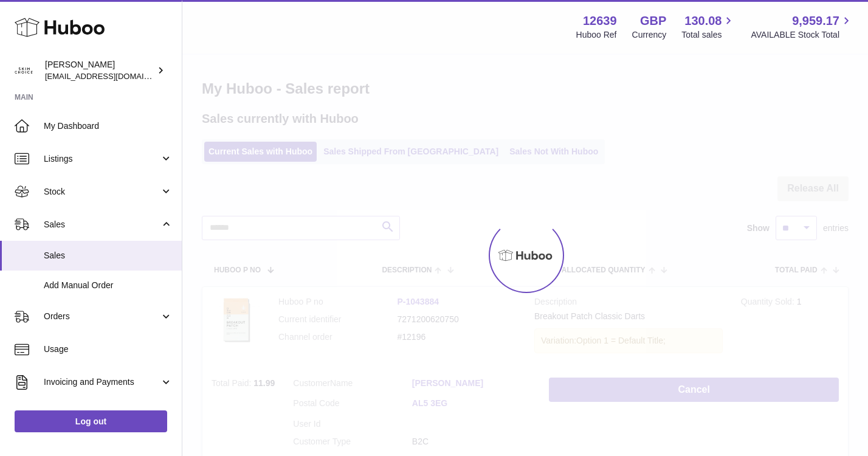 This screenshot has height=456, width=868. I want to click on span: Invoicing and Payments, so click(102, 382).